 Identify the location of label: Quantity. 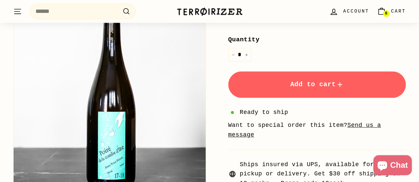
(317, 40).